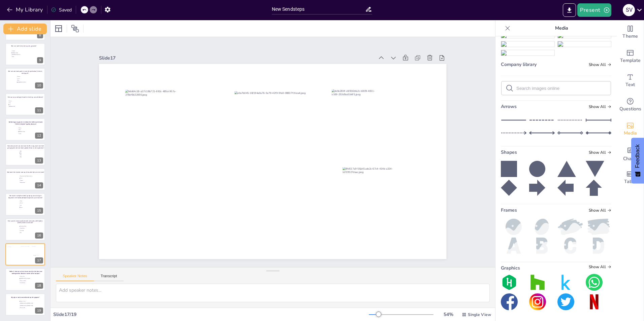 Image resolution: width=644 pixels, height=321 pixels. Describe the element at coordinates (26, 78) in the screenshot. I see `span: Frans` at that location.